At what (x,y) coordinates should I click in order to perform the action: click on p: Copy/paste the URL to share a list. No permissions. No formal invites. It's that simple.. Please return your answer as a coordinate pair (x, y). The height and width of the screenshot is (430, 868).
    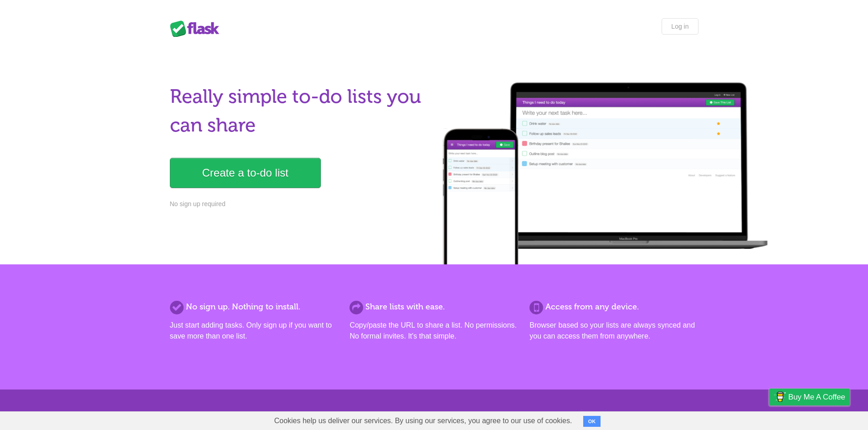
    Looking at the image, I should click on (434, 331).